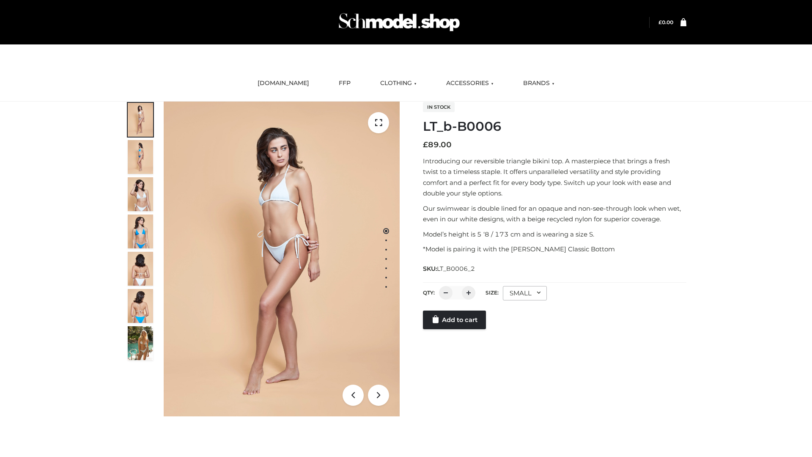 This screenshot has width=812, height=457. I want to click on p: Introducing our reversible triangle bikini top. A masterpiece that brings a fresh twist to a time..., so click(555, 177).